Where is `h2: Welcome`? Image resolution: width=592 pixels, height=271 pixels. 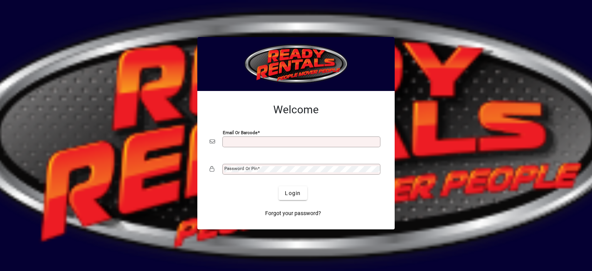 h2: Welcome is located at coordinates (296, 110).